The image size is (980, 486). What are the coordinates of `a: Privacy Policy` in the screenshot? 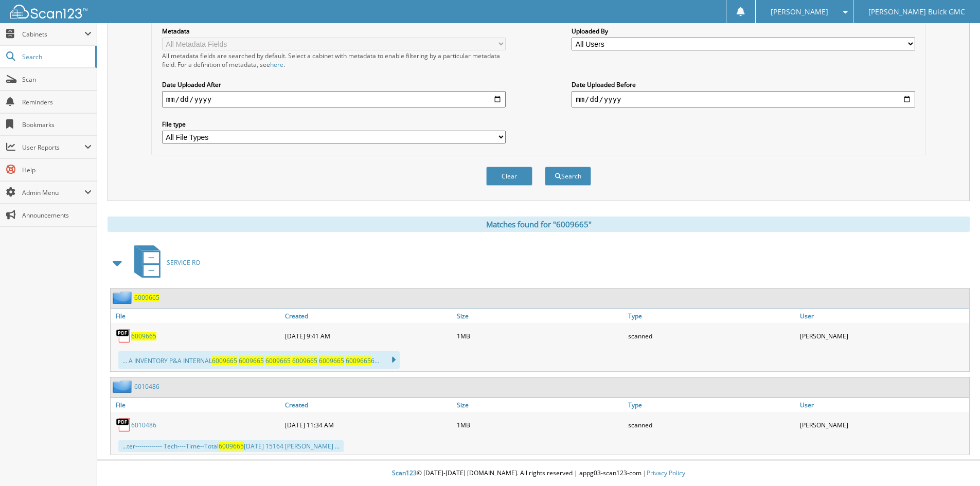 It's located at (666, 473).